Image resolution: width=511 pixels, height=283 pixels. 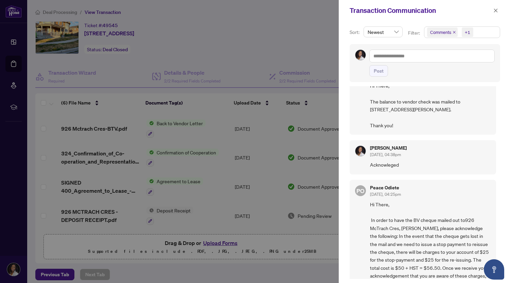 What do you see at coordinates (420, 11) in the screenshot?
I see `div: Transaction Communication` at bounding box center [420, 11].